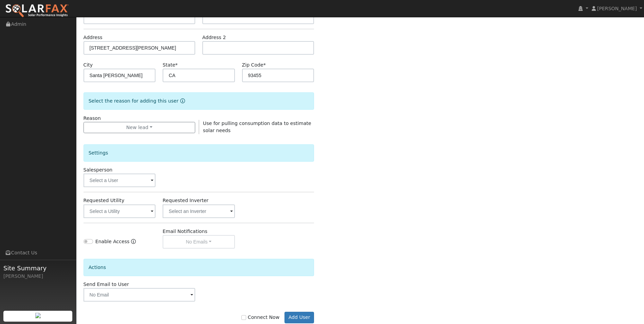  Describe the element at coordinates (199, 212) in the screenshot. I see `input: Select an Inverter` at that location.